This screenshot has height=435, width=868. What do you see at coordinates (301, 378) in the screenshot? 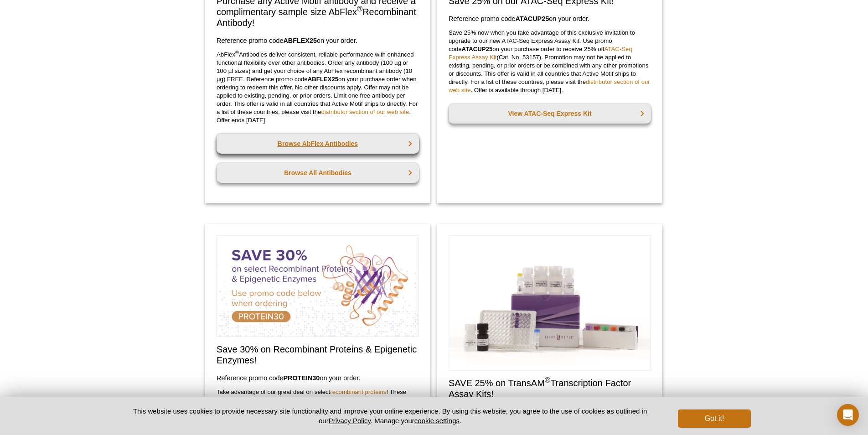
I see `strong: PROTEIN30` at bounding box center [301, 378].